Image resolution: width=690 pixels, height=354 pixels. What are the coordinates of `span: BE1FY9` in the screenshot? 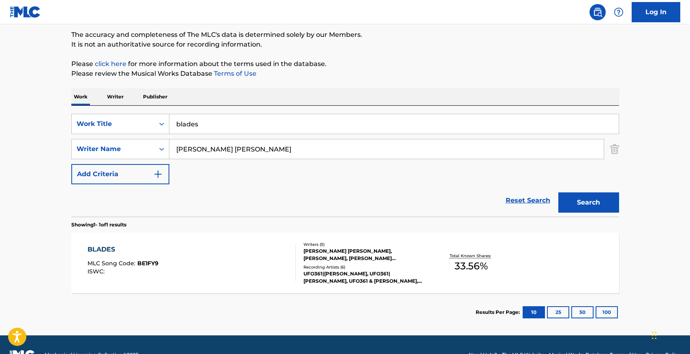 It's located at (148, 263).